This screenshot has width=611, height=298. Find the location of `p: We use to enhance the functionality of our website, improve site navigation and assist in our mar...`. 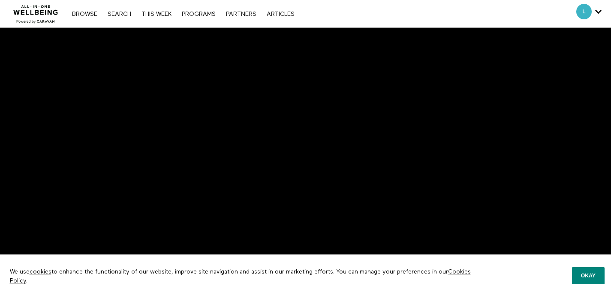

p: We use to enhance the functionality of our website, improve site navigation and assist in our mar... is located at coordinates (241, 276).